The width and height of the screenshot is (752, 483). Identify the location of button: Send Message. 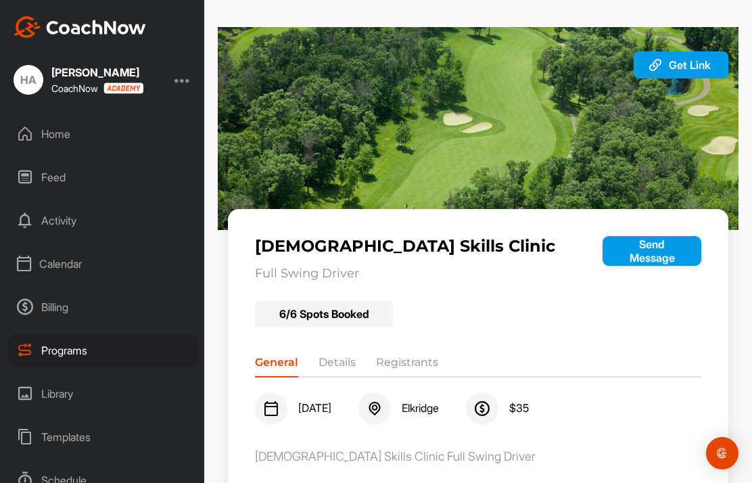
(651, 251).